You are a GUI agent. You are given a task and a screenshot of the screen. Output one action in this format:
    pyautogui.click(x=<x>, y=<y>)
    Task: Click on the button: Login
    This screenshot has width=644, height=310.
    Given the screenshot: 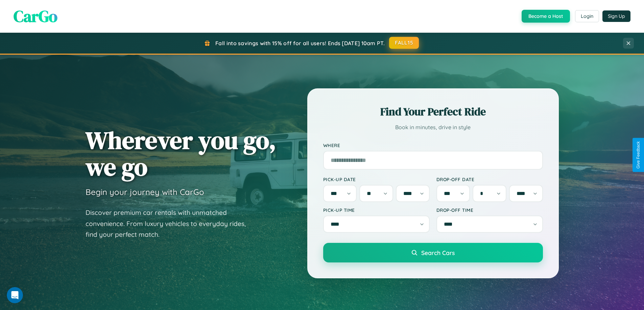 What is the action you would take?
    pyautogui.click(x=586, y=16)
    